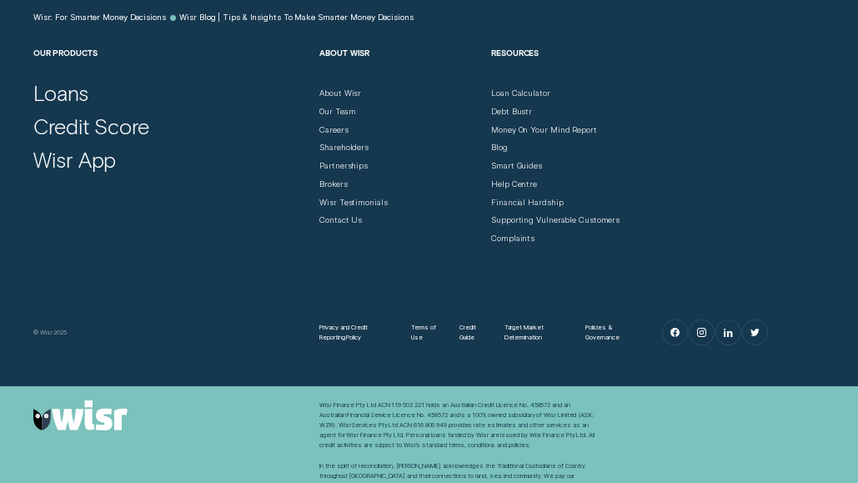  Describe the element at coordinates (340, 220) in the screenshot. I see `div: Contact Us` at that location.